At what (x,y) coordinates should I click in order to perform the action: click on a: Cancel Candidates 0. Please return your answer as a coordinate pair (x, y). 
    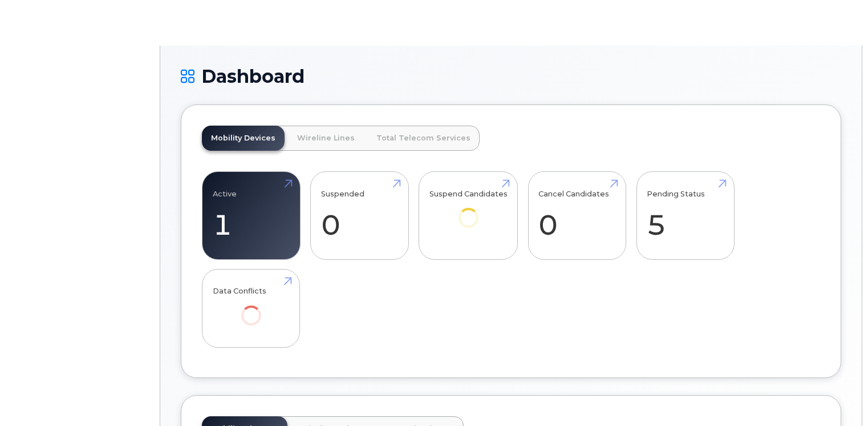
    Looking at the image, I should click on (577, 216).